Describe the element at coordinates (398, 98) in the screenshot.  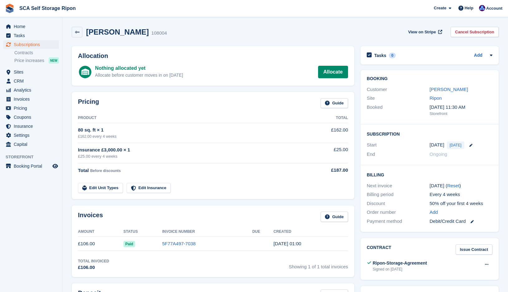
I see `div: Site` at that location.